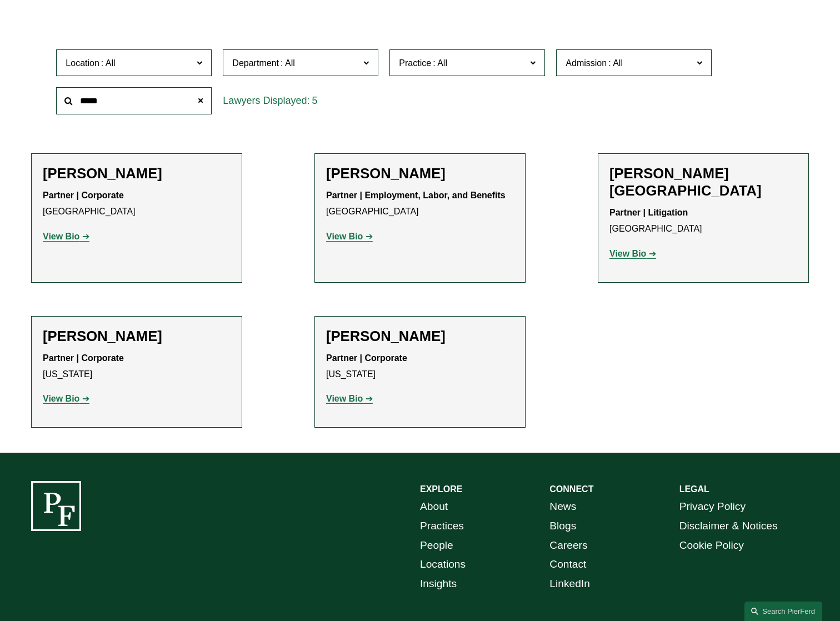 Image resolution: width=840 pixels, height=621 pixels. I want to click on span: Admission, so click(586, 63).